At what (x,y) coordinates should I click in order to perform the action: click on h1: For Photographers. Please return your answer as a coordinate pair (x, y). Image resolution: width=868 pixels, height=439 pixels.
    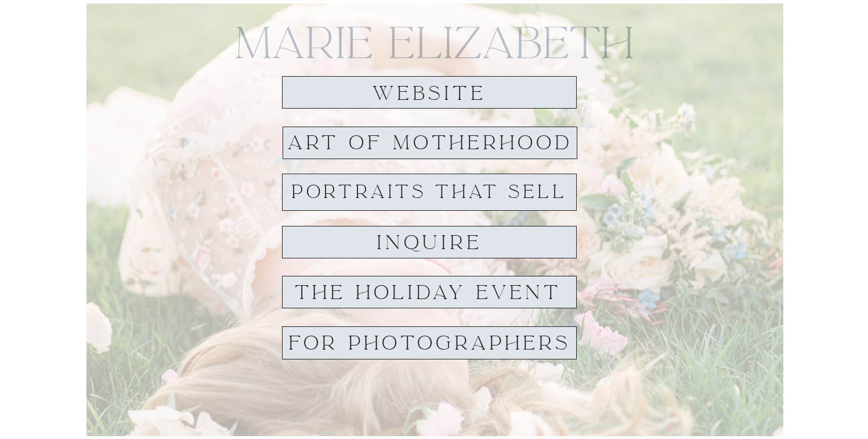
    Looking at the image, I should click on (429, 343).